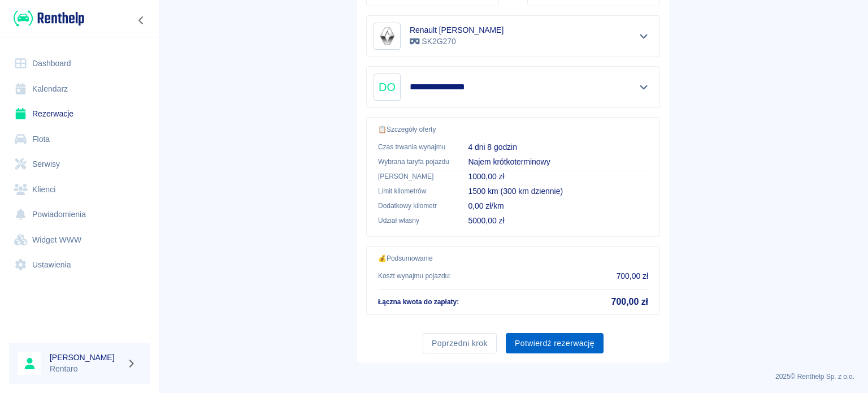 This screenshot has height=393, width=868. Describe the element at coordinates (414, 276) in the screenshot. I see `p: Koszt wynajmu pojazdu :` at that location.